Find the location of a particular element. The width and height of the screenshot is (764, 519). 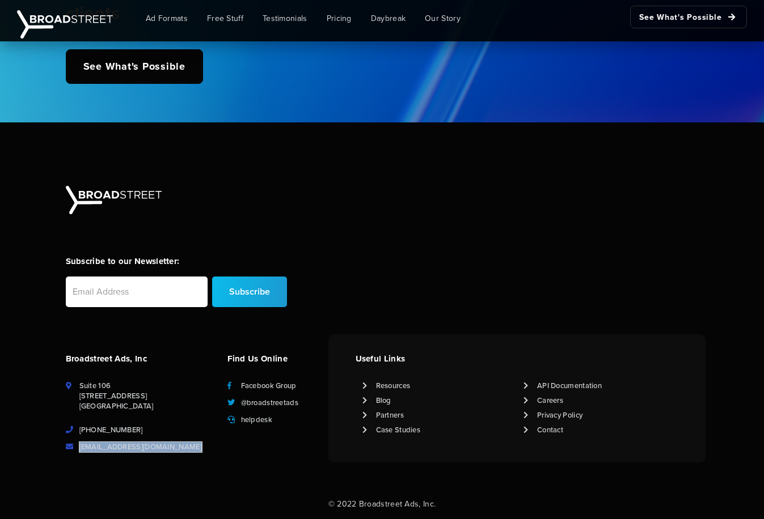

span: Testimonials is located at coordinates (285, 18).